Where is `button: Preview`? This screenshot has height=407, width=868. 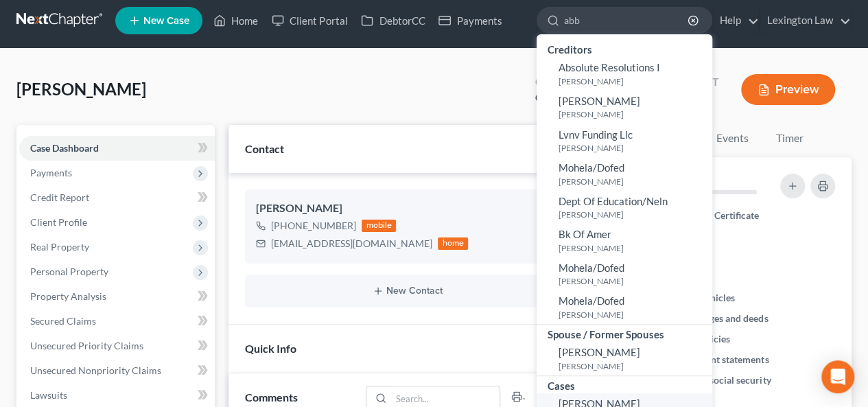
button: Preview is located at coordinates (788, 89).